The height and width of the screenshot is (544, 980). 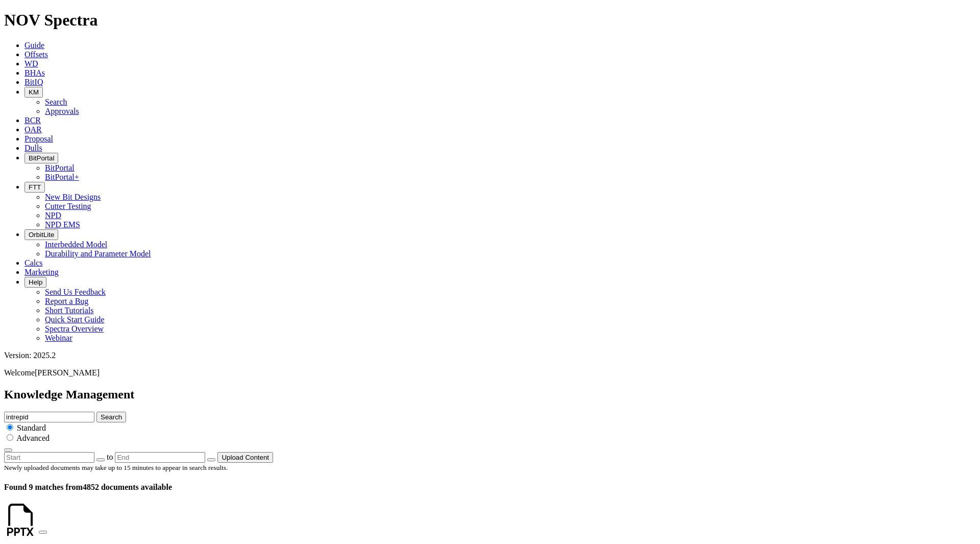 What do you see at coordinates (490, 373) in the screenshot?
I see `p: Welcome` at bounding box center [490, 373].